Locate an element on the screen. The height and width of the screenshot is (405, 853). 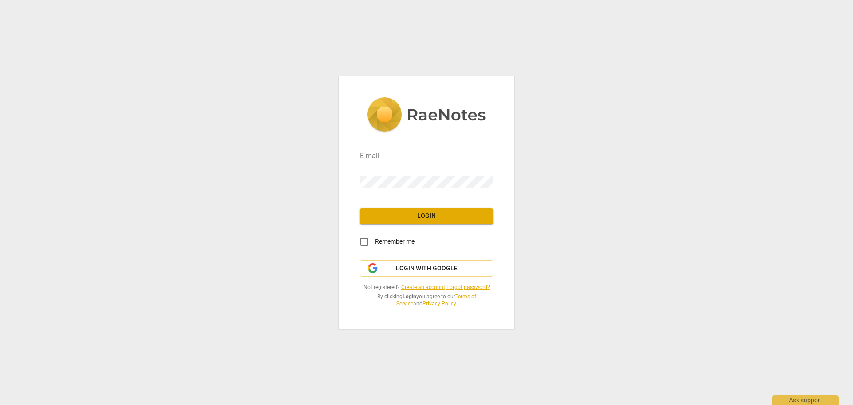
button: Login with Google is located at coordinates (427, 268).